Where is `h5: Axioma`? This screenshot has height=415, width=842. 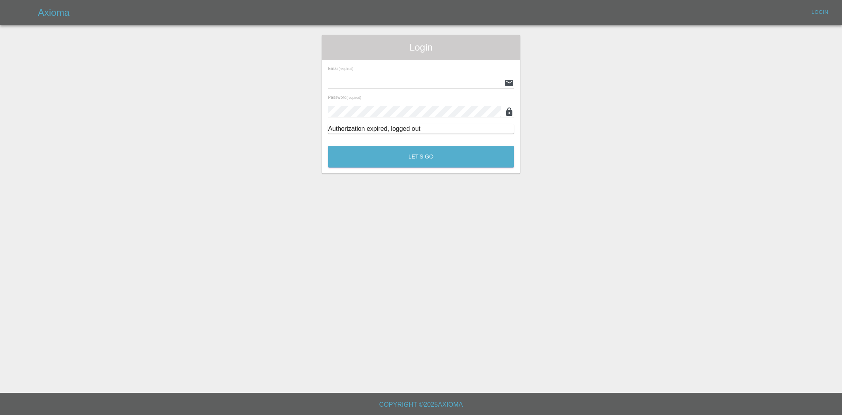
h5: Axioma is located at coordinates (54, 13).